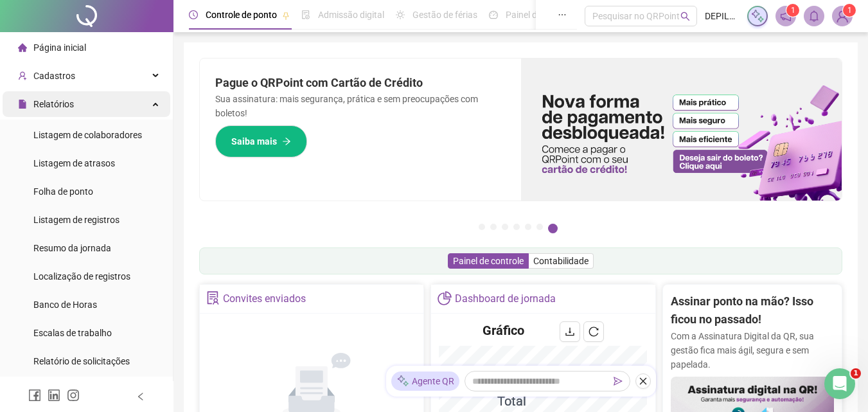 This screenshot has width=868, height=412. What do you see at coordinates (722, 16) in the screenshot?
I see `span: DEPILA PRIME` at bounding box center [722, 16].